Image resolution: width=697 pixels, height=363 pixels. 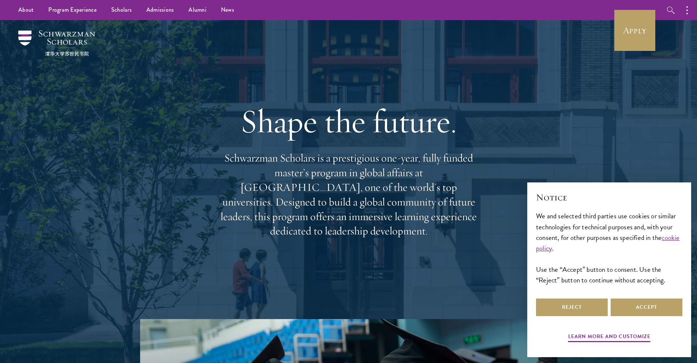 What do you see at coordinates (609, 247) in the screenshot?
I see `div: We and selected third parties use cookies or similar technologies for technical purposes and, wit...` at bounding box center [609, 247].